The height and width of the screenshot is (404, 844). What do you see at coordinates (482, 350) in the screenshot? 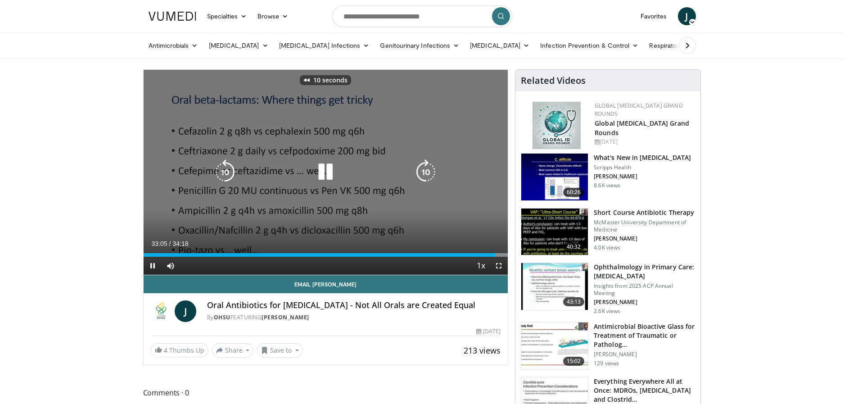
I see `span: 213 views` at bounding box center [482, 350].